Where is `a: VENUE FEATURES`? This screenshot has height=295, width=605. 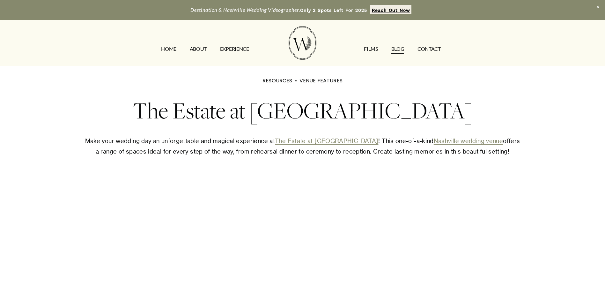 a: VENUE FEATURES is located at coordinates (321, 80).